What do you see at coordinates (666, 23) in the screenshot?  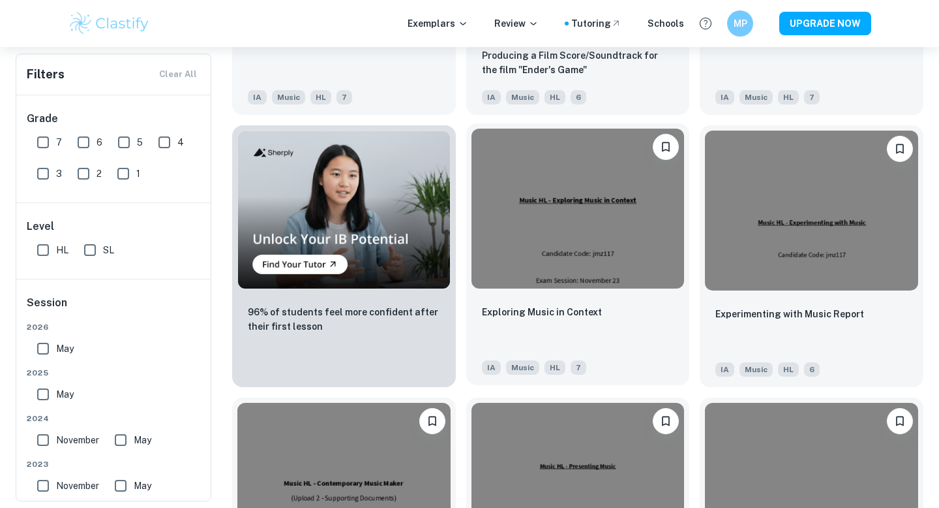 I see `div: Schools` at bounding box center [666, 23].